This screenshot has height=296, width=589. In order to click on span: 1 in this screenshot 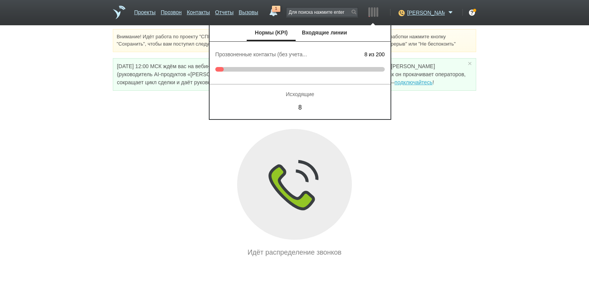, I will do `click(276, 9)`.